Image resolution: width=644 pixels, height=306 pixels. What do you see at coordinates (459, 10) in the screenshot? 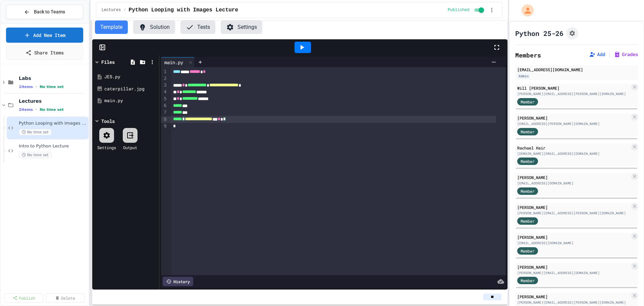
I see `span: Published` at bounding box center [459, 10].